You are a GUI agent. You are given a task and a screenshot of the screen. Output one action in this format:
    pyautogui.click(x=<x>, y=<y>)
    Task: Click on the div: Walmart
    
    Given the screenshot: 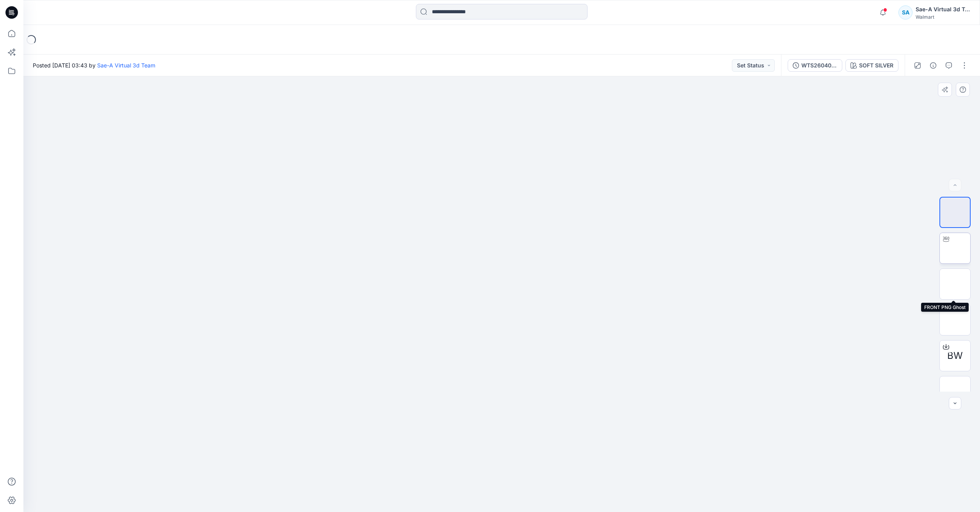 What is the action you would take?
    pyautogui.click(x=943, y=17)
    